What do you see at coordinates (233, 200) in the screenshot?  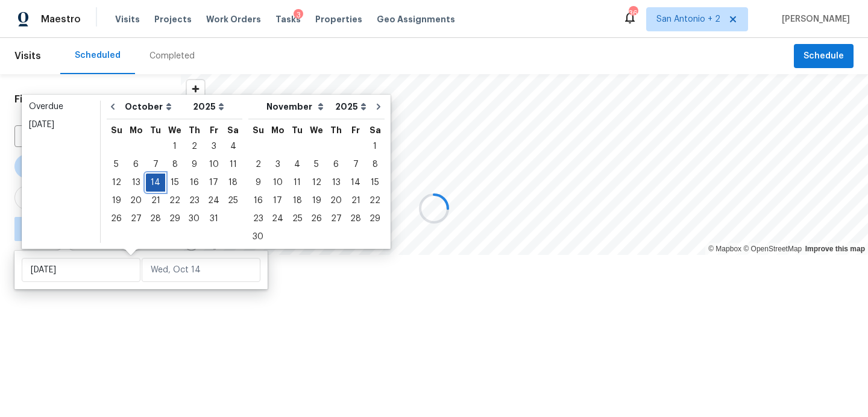 I see `div: Sat Oct 25 2025` at bounding box center [233, 200].